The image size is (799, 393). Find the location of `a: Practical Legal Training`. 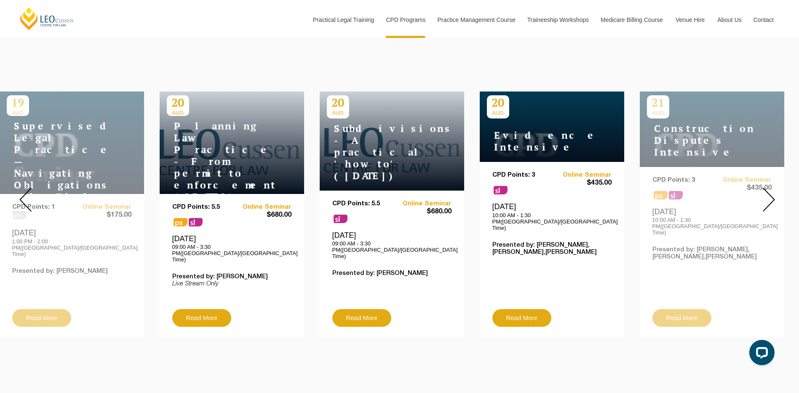

a: Practical Legal Training is located at coordinates (343, 20).